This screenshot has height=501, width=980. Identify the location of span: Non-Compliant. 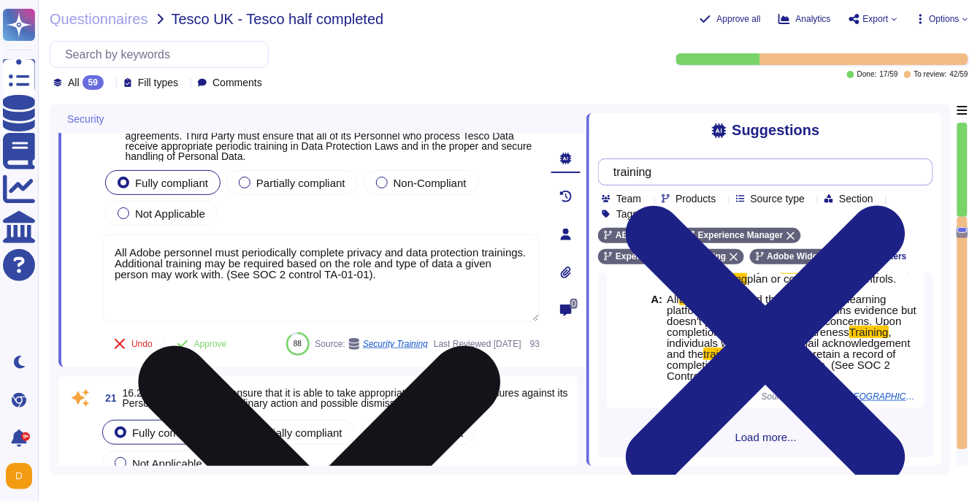
(431, 183).